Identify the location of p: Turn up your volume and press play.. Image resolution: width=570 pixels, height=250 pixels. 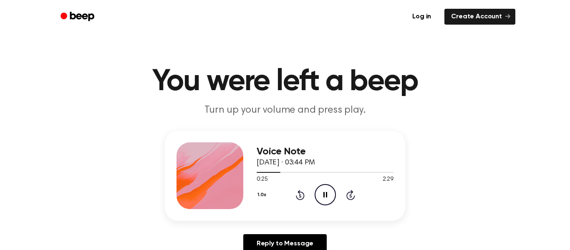
(285, 110).